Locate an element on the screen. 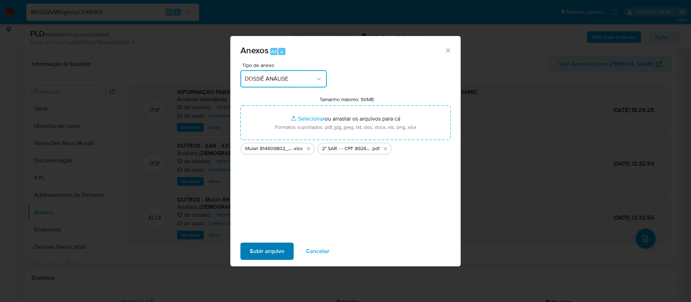 This screenshot has height=302, width=691. span: DOSSIÊ ANÁLISE is located at coordinates (280, 79).